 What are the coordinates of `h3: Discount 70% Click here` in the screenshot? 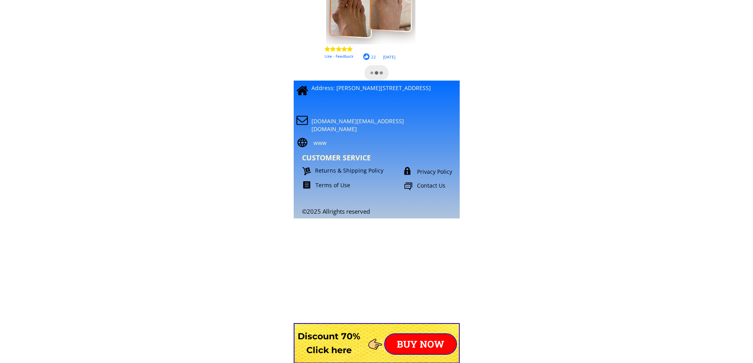 It's located at (329, 344).